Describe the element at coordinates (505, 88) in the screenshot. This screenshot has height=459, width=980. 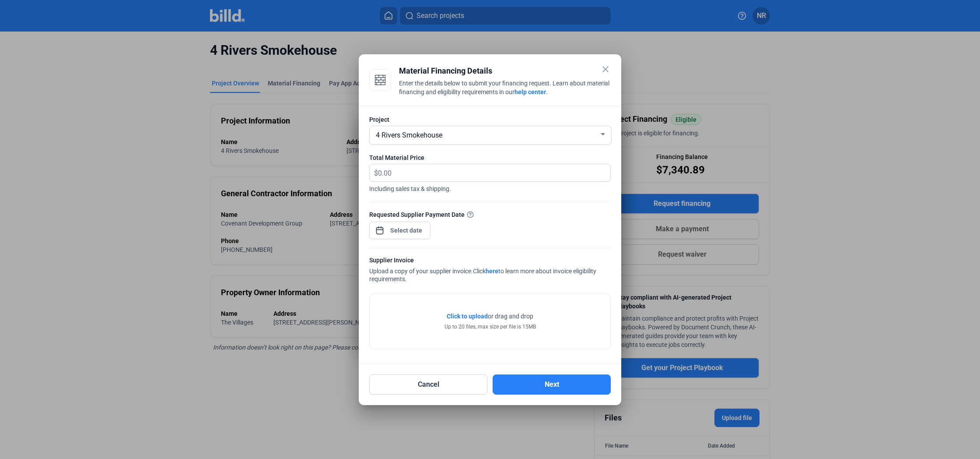
I see `div: Enter the details below to submit your financing request. Learn about material financing and elig...` at that location.